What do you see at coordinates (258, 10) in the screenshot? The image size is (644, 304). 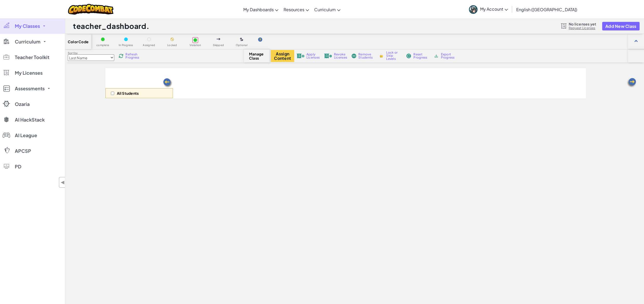 I see `span: My Dashboards` at bounding box center [258, 10].